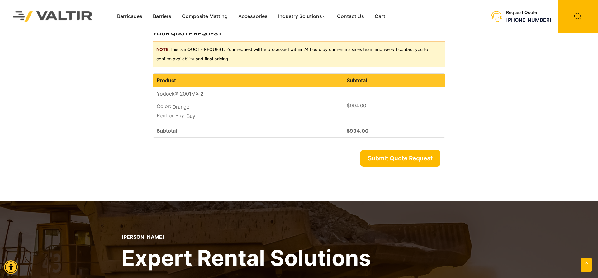 This screenshot has width=598, height=278. Describe the element at coordinates (302, 16) in the screenshot. I see `a: Industry Solutions` at that location.